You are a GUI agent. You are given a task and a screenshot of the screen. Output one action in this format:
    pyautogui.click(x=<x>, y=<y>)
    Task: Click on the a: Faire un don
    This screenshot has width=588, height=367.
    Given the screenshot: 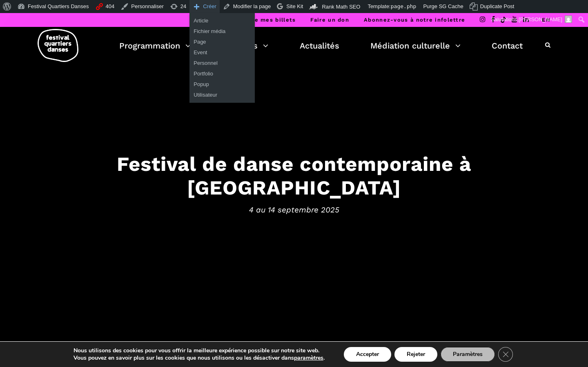 What is the action you would take?
    pyautogui.click(x=329, y=20)
    